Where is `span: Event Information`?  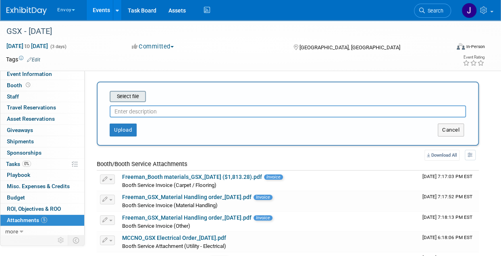
span: Event Information is located at coordinates (29, 74).